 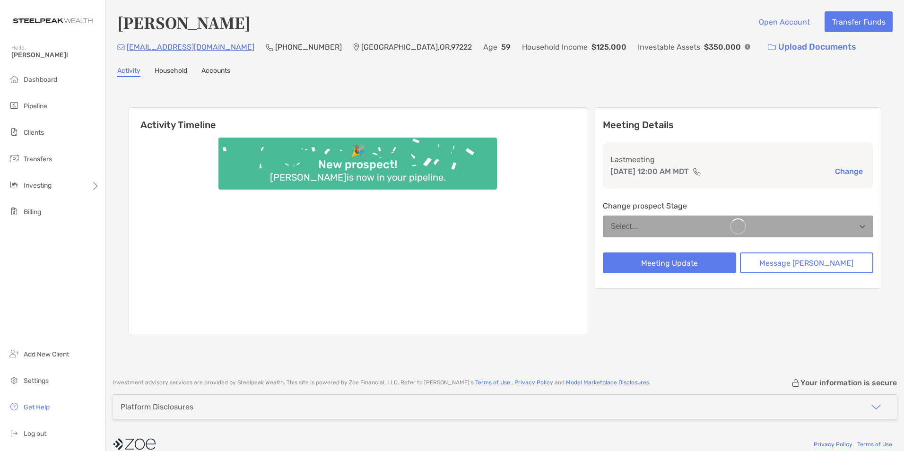 What do you see at coordinates (14, 79) in the screenshot?
I see `img: dashboard icon` at bounding box center [14, 79].